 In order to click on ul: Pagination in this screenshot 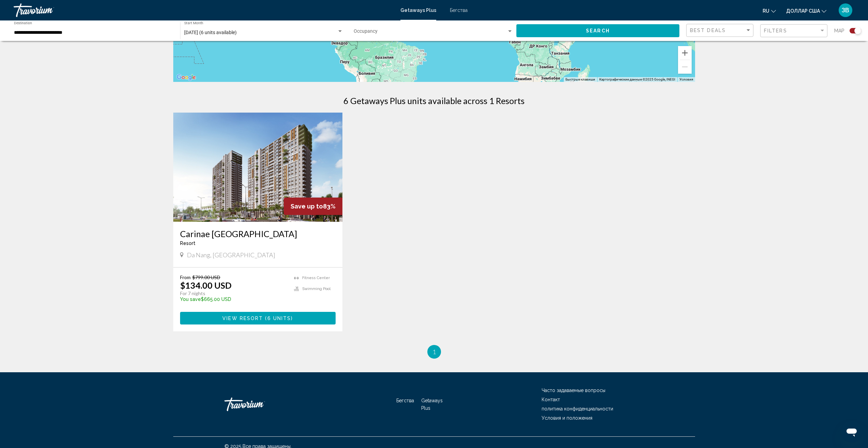, I will do `click(434, 351)`.